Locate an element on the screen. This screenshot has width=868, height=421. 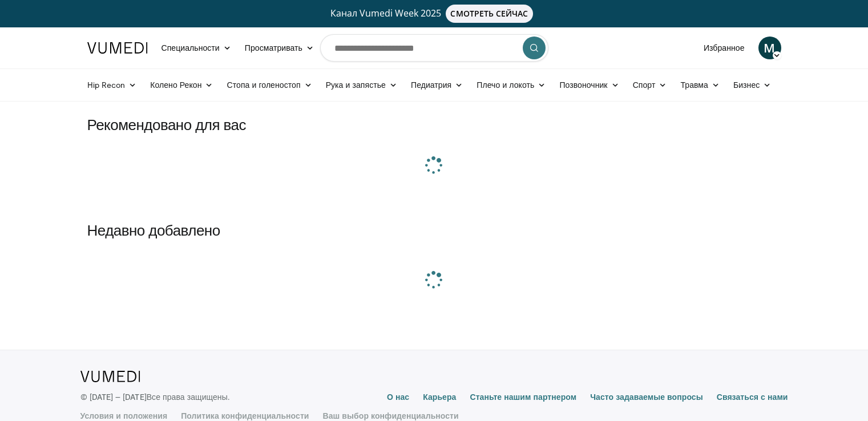
font: Ваш выбор конфиденциальности is located at coordinates (391, 415).